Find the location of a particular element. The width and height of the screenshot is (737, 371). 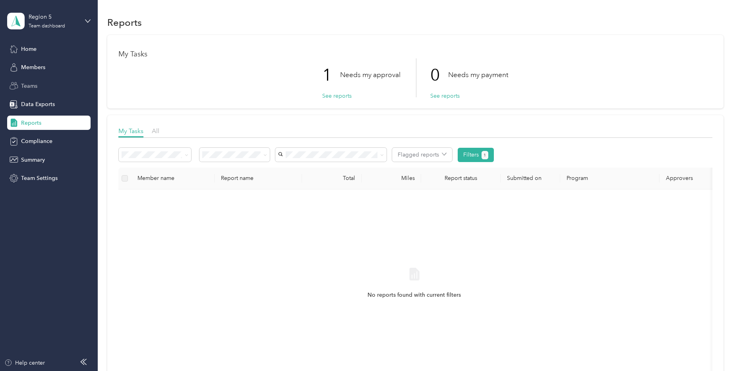

th: Submitted on is located at coordinates (531, 178).